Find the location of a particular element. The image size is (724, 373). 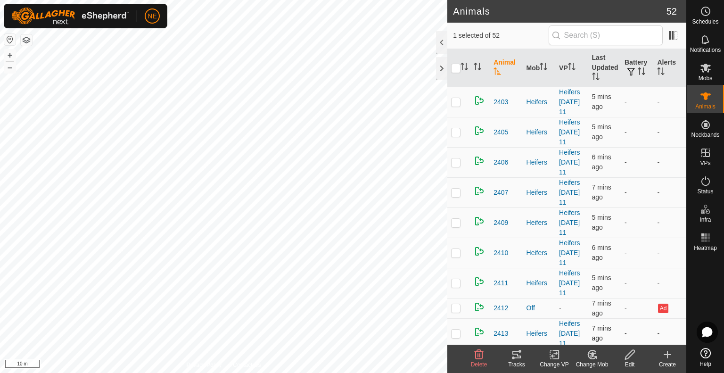

span: 2406 is located at coordinates (500, 162).